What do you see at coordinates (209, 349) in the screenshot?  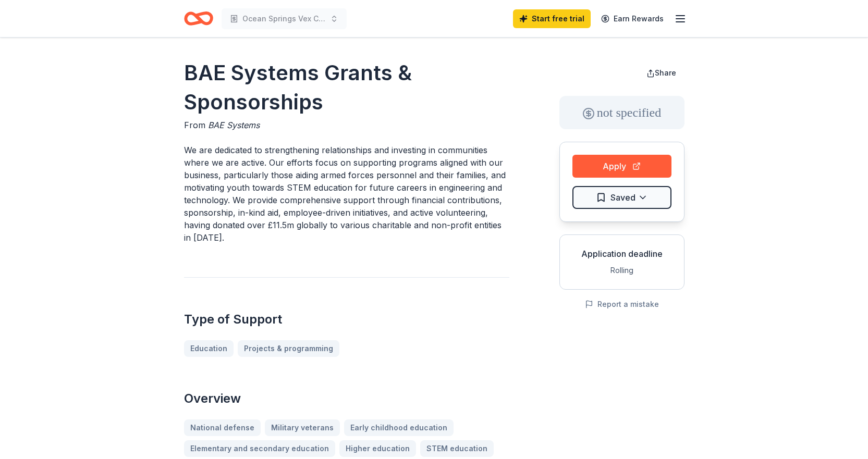 I see `a: Education` at bounding box center [209, 349].